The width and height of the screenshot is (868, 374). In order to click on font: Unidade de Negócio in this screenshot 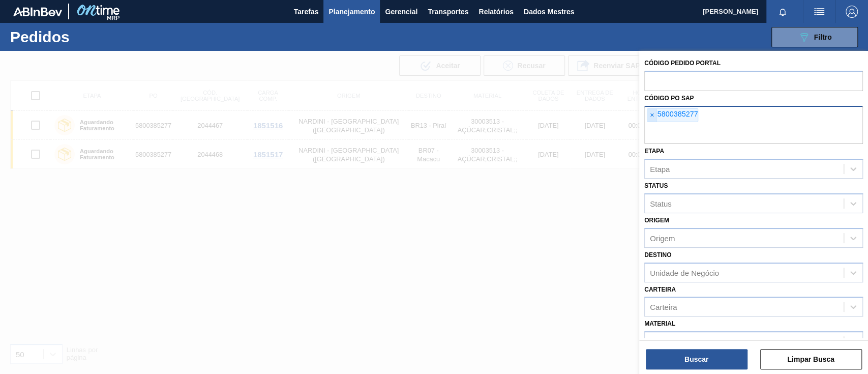, I will do `click(684, 272)`.